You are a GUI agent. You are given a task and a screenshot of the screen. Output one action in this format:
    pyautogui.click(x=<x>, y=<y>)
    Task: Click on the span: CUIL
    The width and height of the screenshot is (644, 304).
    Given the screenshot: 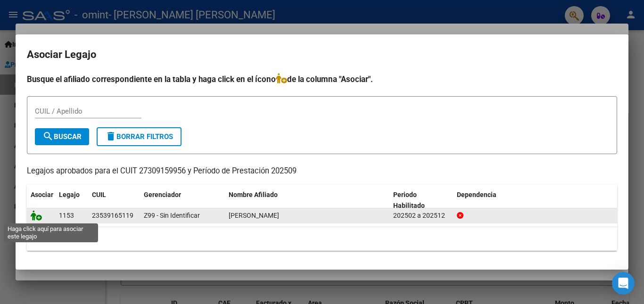 What is the action you would take?
    pyautogui.click(x=99, y=195)
    